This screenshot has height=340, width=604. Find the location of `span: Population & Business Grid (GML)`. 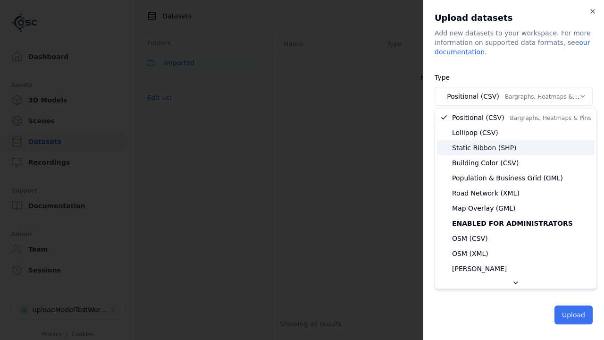

span: Population & Business Grid (GML) is located at coordinates (507, 178).